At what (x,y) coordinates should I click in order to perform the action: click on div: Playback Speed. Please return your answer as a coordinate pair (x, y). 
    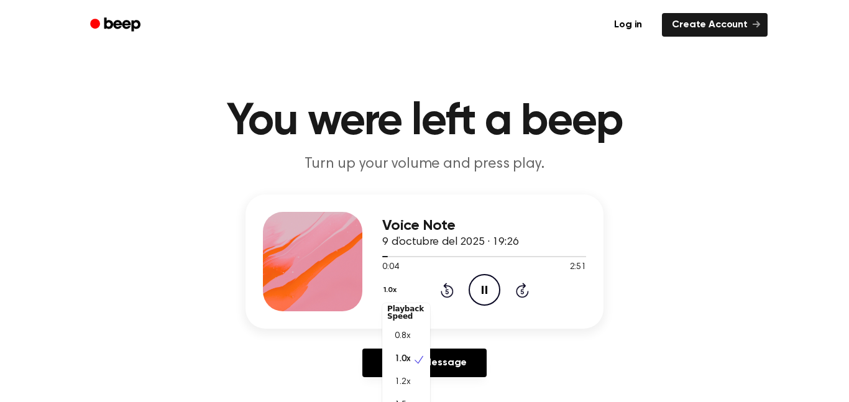
    Looking at the image, I should click on (406, 313).